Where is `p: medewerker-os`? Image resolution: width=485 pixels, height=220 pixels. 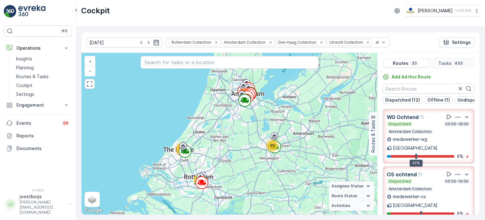 p: medewerker-os is located at coordinates (409, 196).